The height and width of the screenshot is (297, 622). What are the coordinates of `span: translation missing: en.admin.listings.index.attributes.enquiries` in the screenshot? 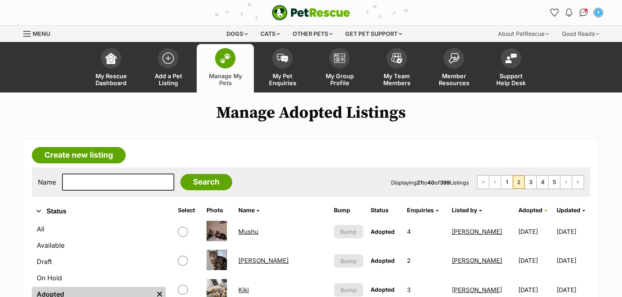 It's located at (420, 210).